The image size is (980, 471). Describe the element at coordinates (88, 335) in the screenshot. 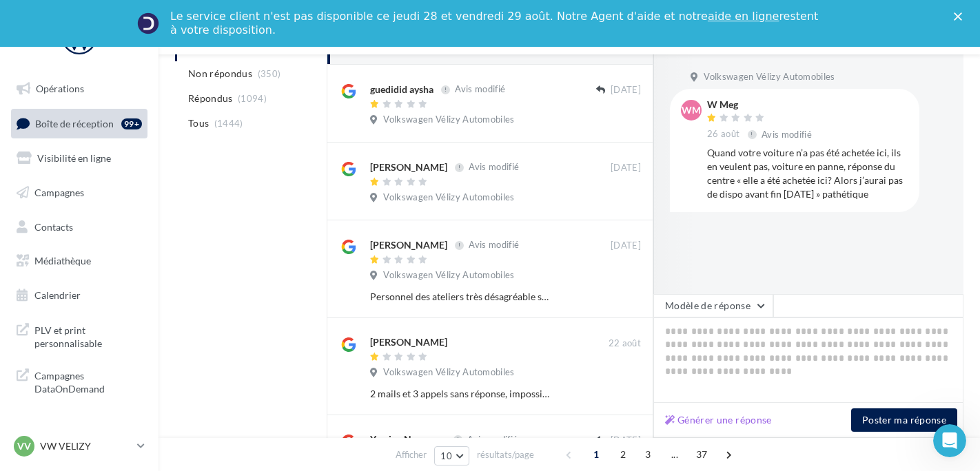

I see `span: PLV et print personnalisable` at that location.